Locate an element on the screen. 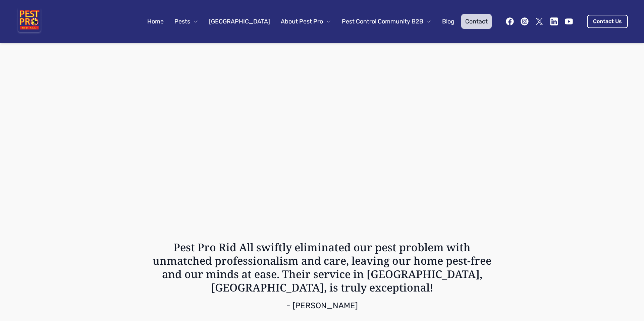 The height and width of the screenshot is (321, 644). img: Pest Pro Rid All is located at coordinates (29, 21).